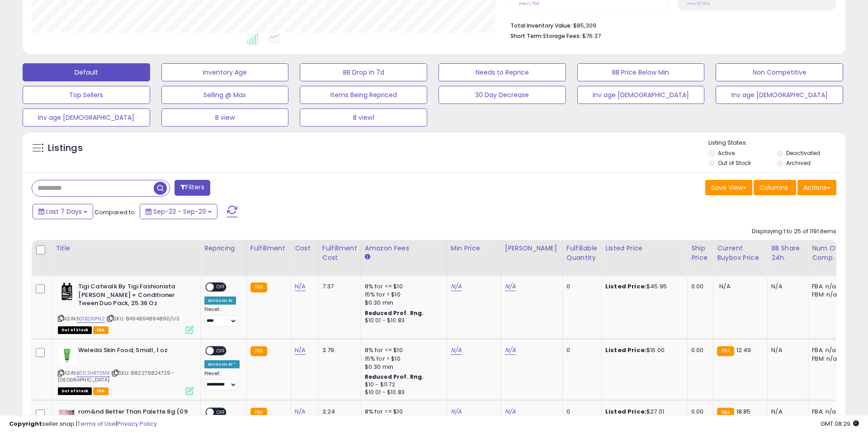 The width and height of the screenshot is (868, 433). I want to click on div: $27.01, so click(643, 412).